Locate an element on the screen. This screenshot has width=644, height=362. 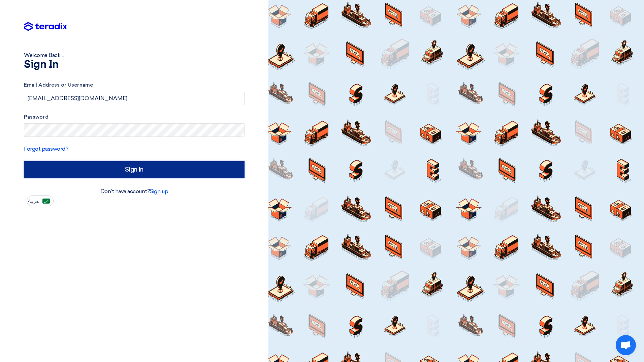
div: Don't have account? is located at coordinates (134, 192).